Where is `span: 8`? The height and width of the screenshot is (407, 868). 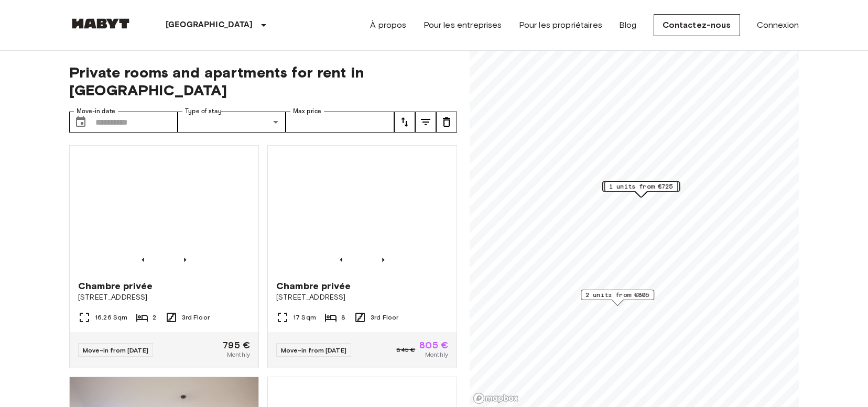 span: 8 is located at coordinates (343, 318).